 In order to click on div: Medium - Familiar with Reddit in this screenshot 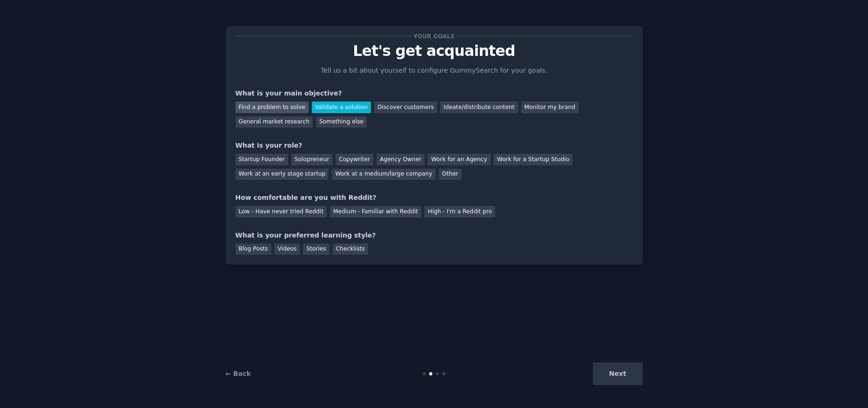, I will do `click(376, 211)`.